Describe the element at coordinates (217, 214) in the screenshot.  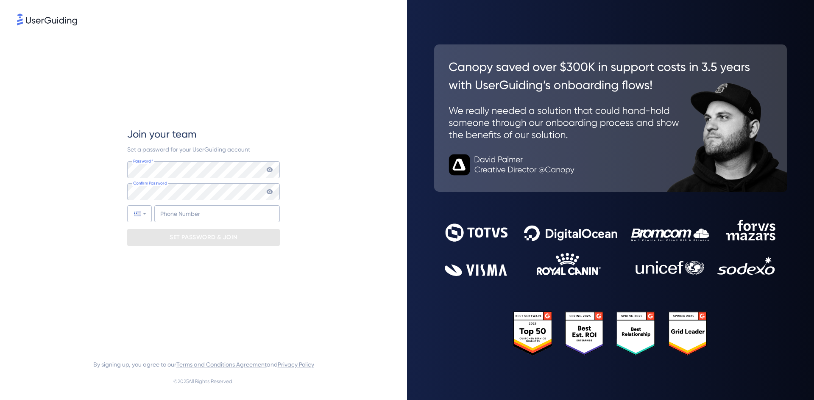
I see `input: Phone Number` at that location.